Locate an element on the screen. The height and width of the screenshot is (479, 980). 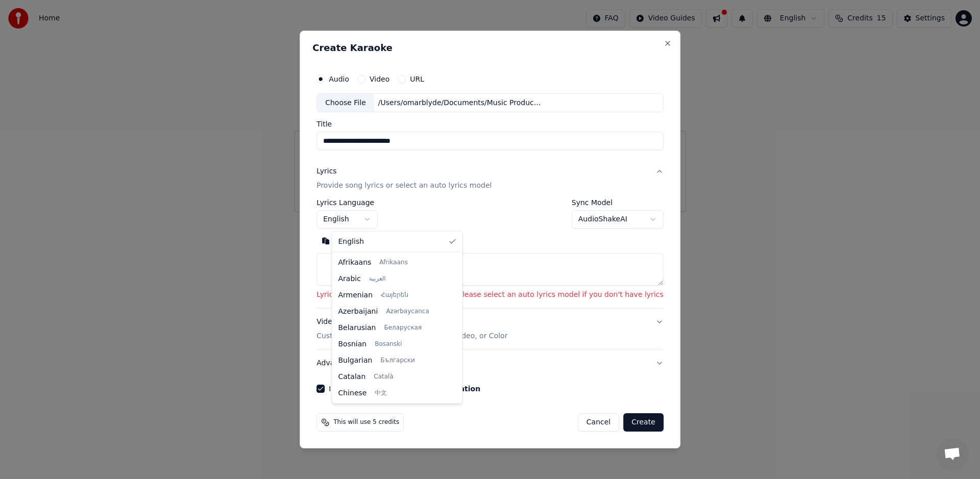
span: العربية is located at coordinates (378, 278).